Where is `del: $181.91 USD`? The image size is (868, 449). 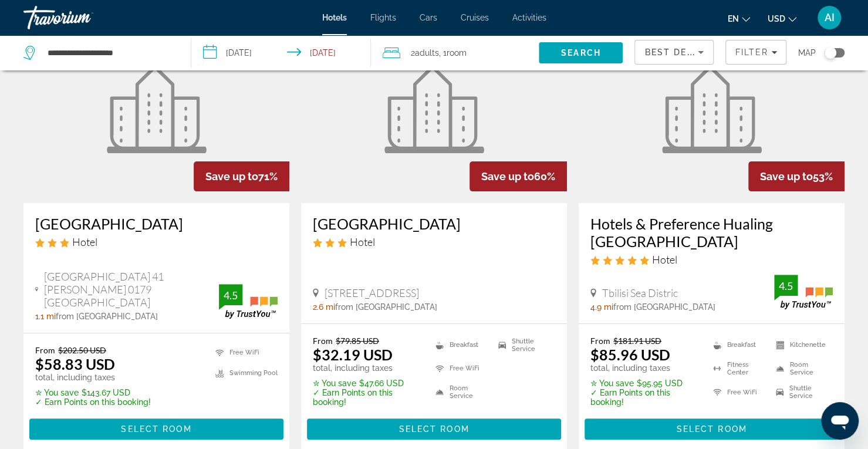
del: $181.91 USD is located at coordinates (638, 340).